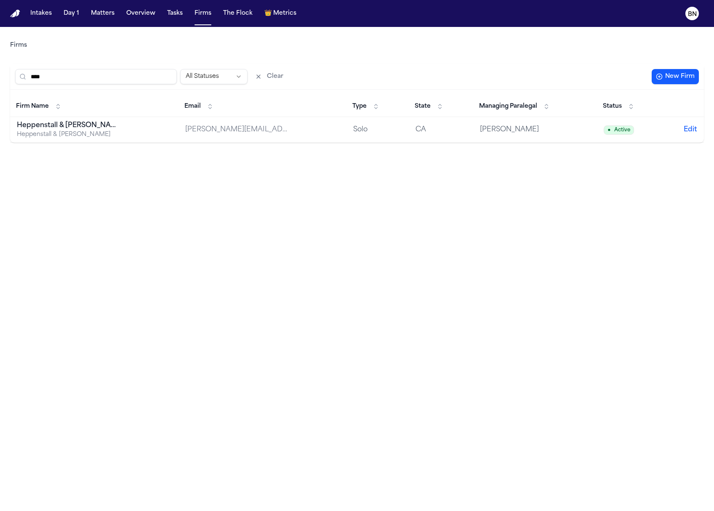 This screenshot has height=511, width=714. What do you see at coordinates (175, 13) in the screenshot?
I see `button: Tasks` at bounding box center [175, 13].